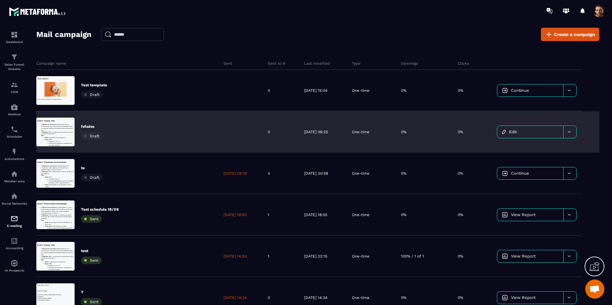 This screenshot has width=612, height=305. What do you see at coordinates (64, 44) in the screenshot?
I see `p: scheduler` at bounding box center [64, 44].